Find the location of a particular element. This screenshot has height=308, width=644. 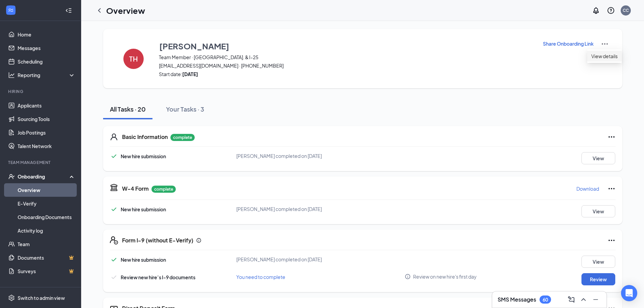

svg: Minimize is located at coordinates (596, 299).